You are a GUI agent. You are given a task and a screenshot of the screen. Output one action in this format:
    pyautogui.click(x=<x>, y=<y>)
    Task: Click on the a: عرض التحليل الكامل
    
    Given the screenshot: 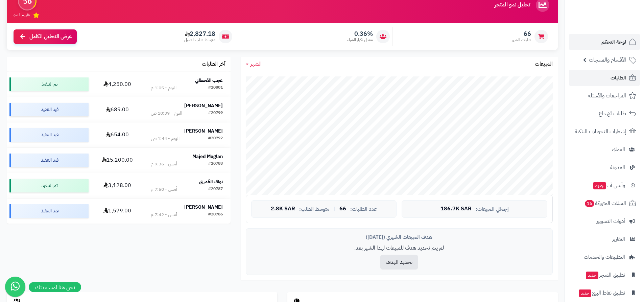 What is the action you would take?
    pyautogui.click(x=45, y=37)
    